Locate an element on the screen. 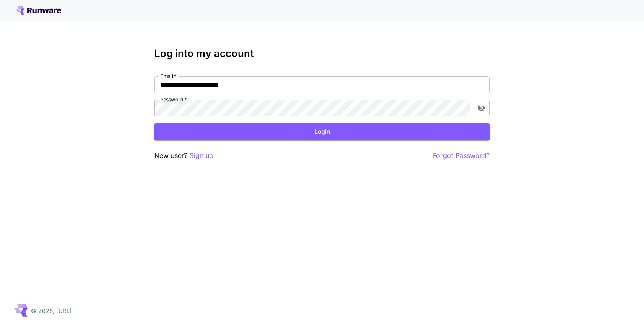 The image size is (644, 326). button: Forgot Password? is located at coordinates (461, 155).